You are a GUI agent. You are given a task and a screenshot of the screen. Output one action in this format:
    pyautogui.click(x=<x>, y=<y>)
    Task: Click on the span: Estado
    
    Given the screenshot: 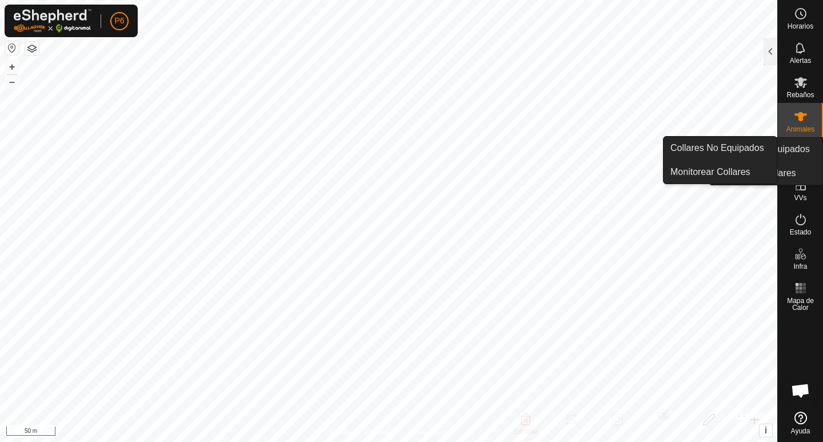 What is the action you would take?
    pyautogui.click(x=800, y=232)
    